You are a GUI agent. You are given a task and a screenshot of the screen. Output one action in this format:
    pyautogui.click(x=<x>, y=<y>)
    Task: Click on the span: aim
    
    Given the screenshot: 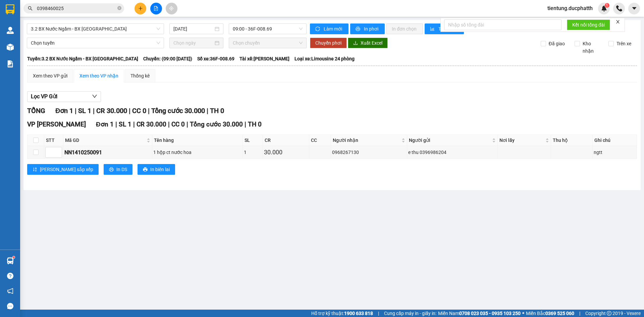 What is the action you would take?
    pyautogui.click(x=172, y=9)
    